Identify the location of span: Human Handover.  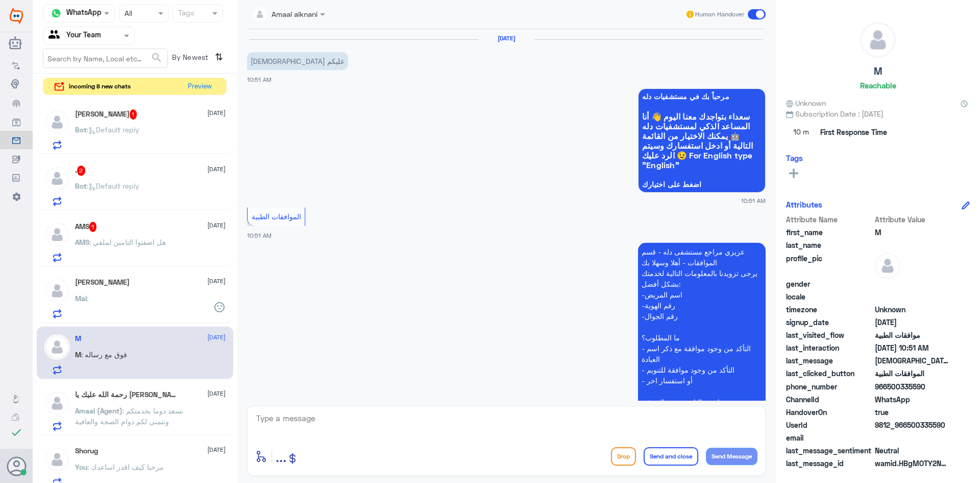
(720, 14).